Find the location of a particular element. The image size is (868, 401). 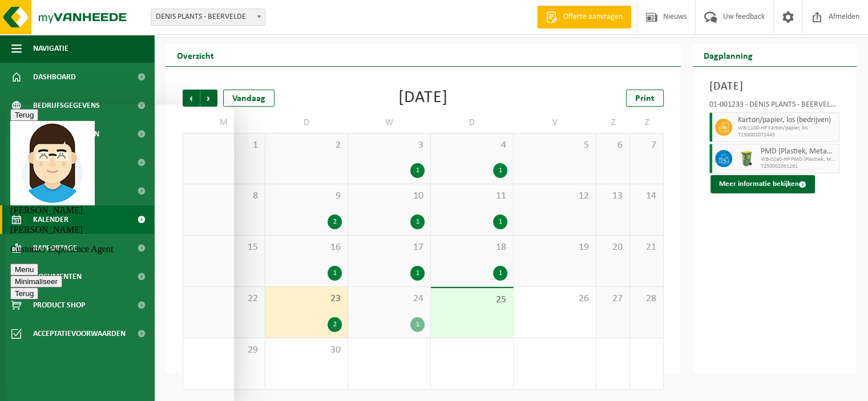

img: WB-0240-HPE-GN-50 is located at coordinates (746, 159).